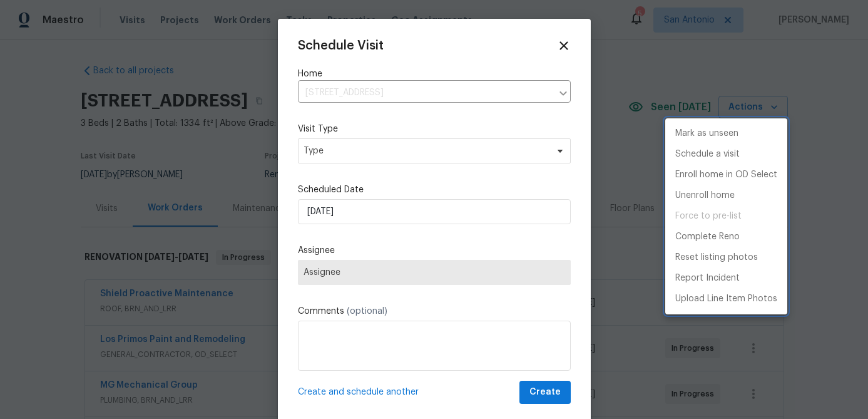 The height and width of the screenshot is (419, 868). I want to click on p: Enroll home in OD Select, so click(726, 175).